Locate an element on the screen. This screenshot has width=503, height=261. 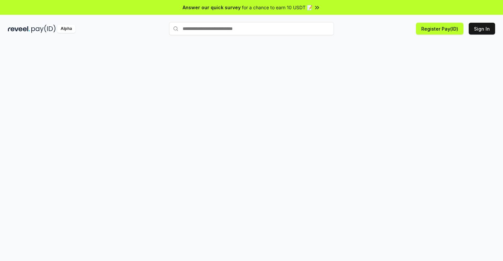
span: Answer our quick survey is located at coordinates (212, 7).